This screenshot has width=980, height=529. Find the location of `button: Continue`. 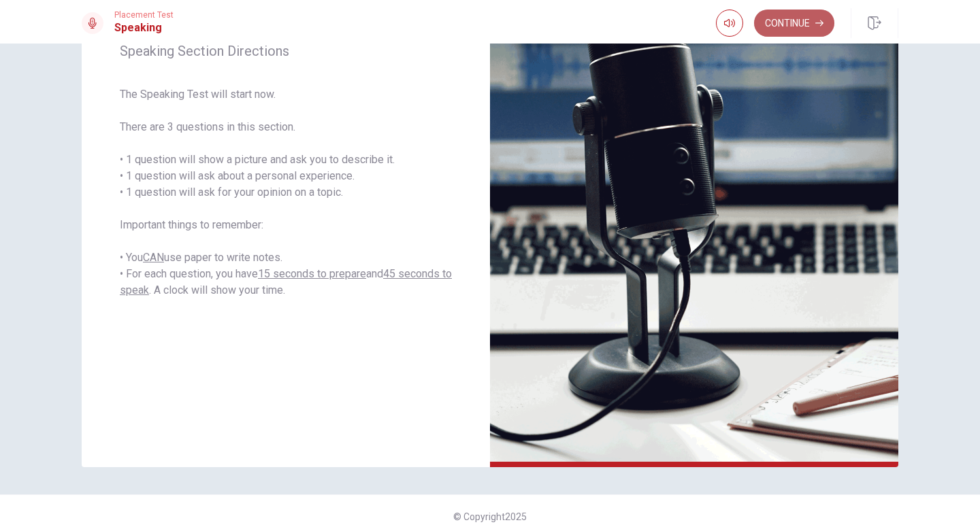

button: Continue is located at coordinates (794, 23).